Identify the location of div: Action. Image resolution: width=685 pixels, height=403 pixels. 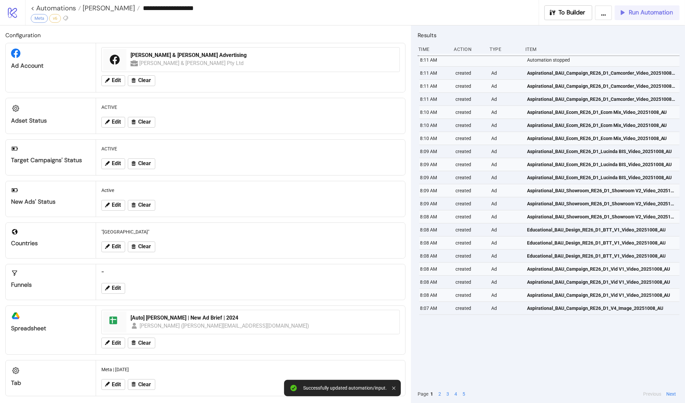
(469, 49).